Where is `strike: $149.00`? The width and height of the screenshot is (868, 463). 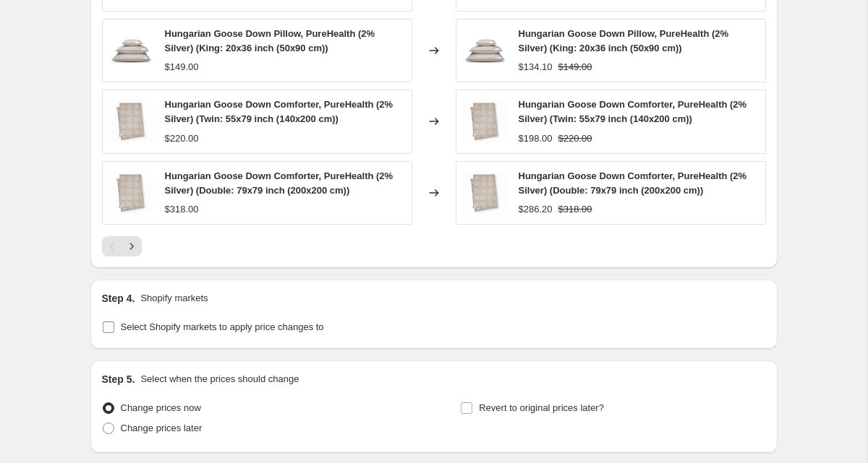 strike: $149.00 is located at coordinates (575, 67).